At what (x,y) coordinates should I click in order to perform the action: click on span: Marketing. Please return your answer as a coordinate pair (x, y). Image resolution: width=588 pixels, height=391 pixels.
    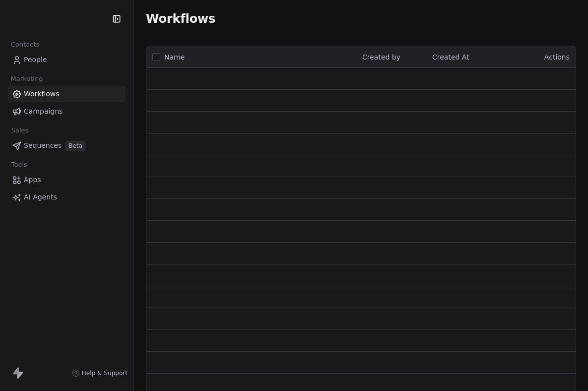
    Looking at the image, I should click on (27, 79).